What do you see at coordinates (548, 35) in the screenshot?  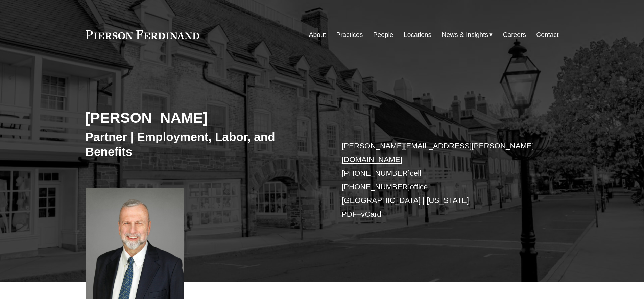 I see `a: Contact` at bounding box center [548, 35].